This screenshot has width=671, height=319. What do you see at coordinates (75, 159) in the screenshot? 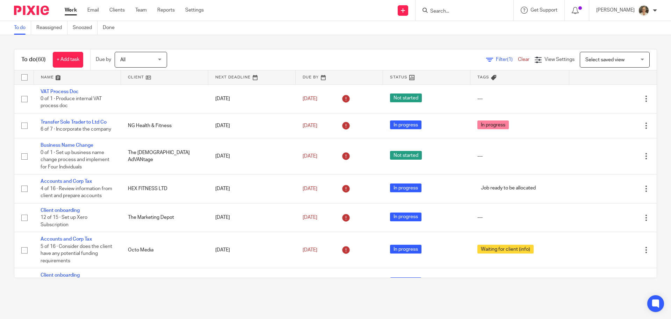
I see `span: 0 of 1 · Set up business name change process and implement for Four Individuals` at bounding box center [75, 159].